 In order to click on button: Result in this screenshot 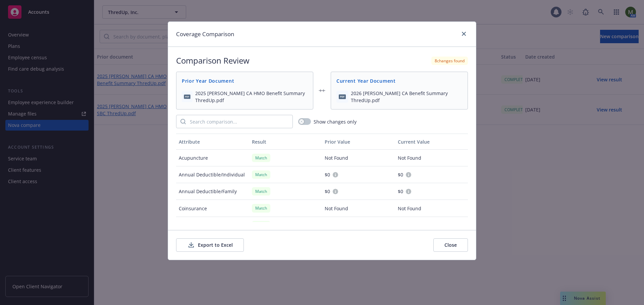, I will do `click(286, 142)`.